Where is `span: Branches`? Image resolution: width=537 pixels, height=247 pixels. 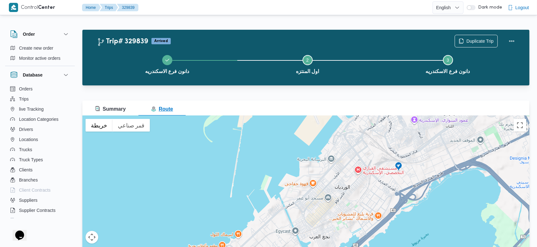 span: Branches is located at coordinates (28, 180).